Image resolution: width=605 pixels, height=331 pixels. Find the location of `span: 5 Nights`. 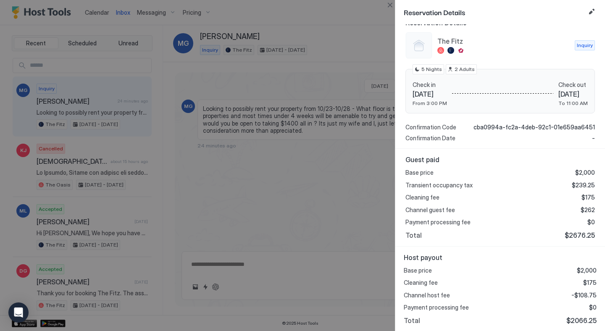

span: 5 Nights is located at coordinates (431, 69).